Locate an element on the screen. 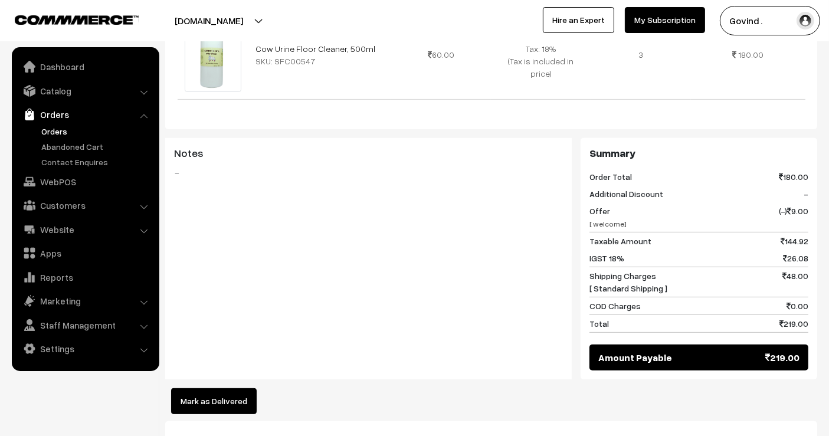 The height and width of the screenshot is (436, 829). a: Abandoned Cart is located at coordinates (97, 146).